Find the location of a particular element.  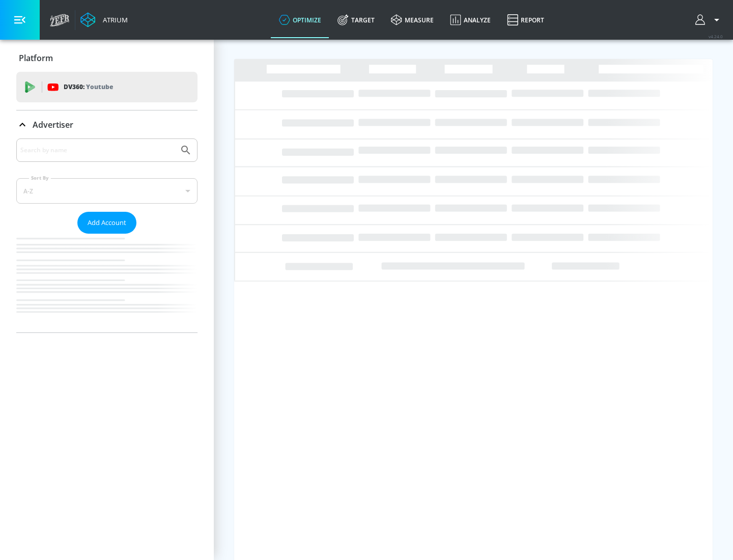

a: measure is located at coordinates (412, 20).